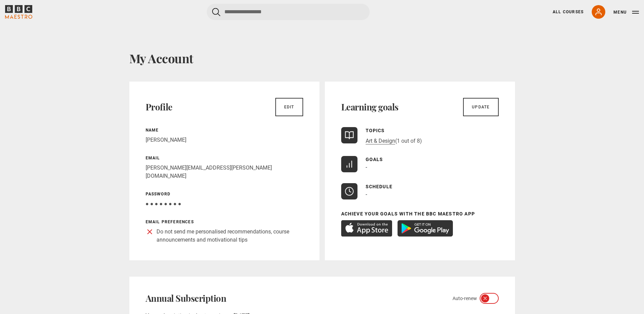 The image size is (644, 314). What do you see at coordinates (224, 130) in the screenshot?
I see `p: Name` at bounding box center [224, 130].